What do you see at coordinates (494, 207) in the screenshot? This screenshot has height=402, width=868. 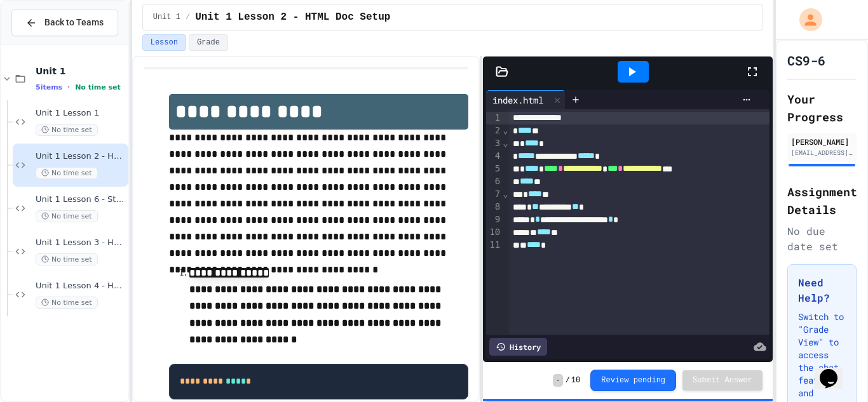 I see `div: 8` at bounding box center [494, 207].